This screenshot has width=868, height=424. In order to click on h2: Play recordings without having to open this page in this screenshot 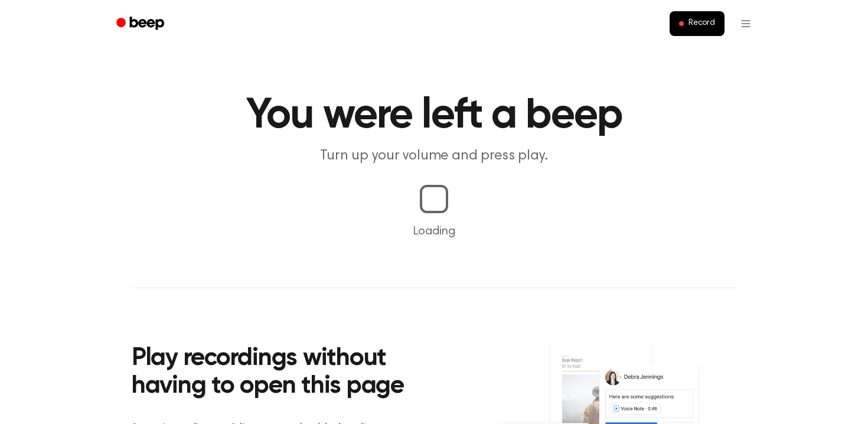, I will do `click(290, 372)`.